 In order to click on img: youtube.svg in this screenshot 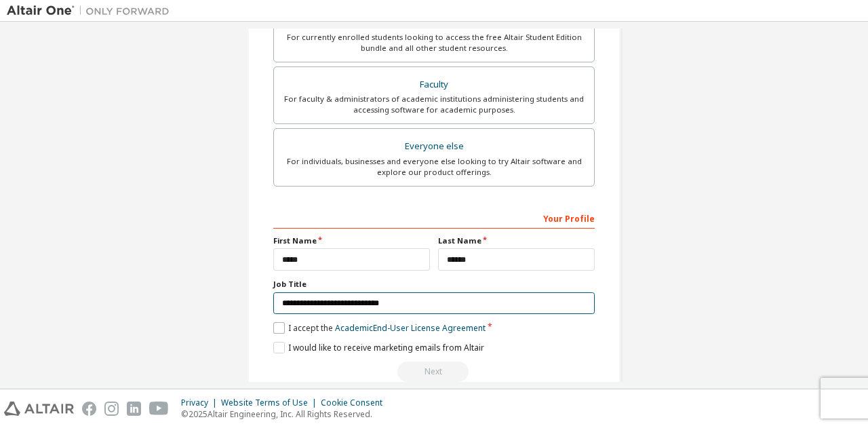, I will do `click(159, 408)`.